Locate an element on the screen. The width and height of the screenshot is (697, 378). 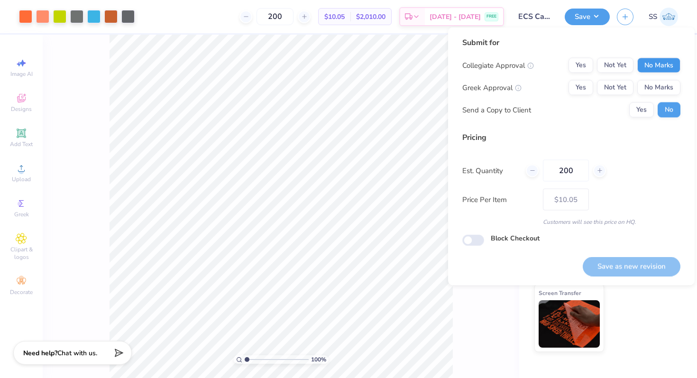
div: Send a Copy to Client is located at coordinates (497, 110).